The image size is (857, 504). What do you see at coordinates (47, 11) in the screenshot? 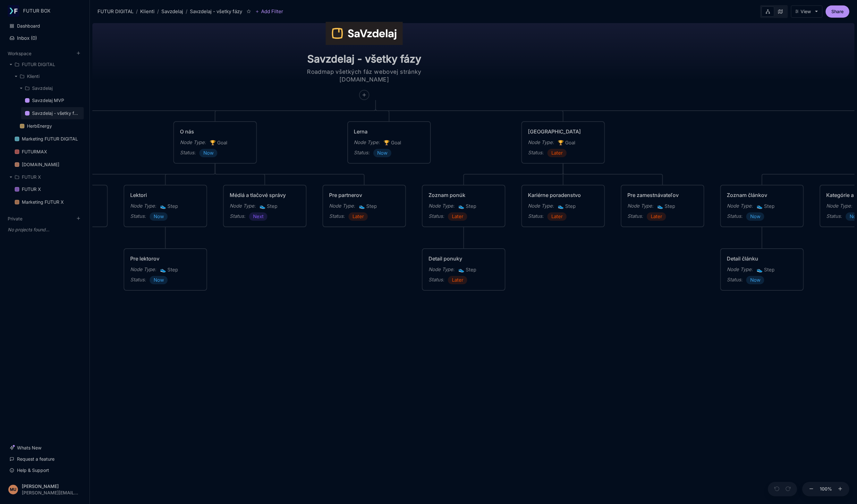
I see `div: FUTUR BOX` at bounding box center [47, 11].